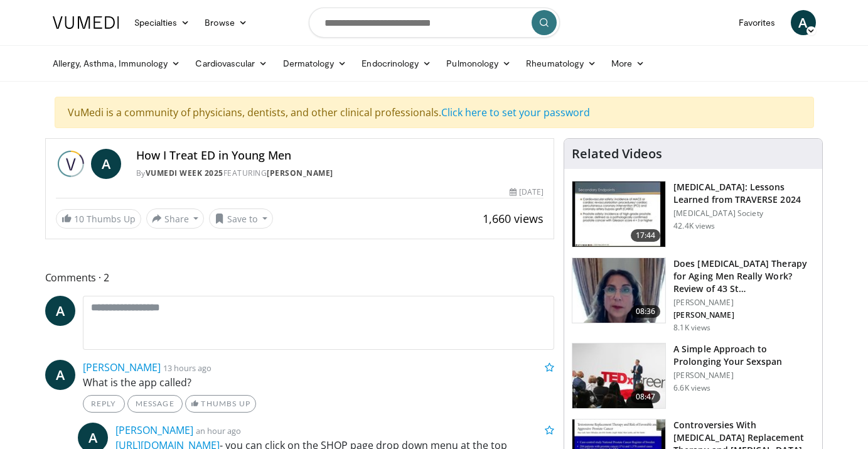  Describe the element at coordinates (646, 236) in the screenshot. I see `span: 17:44` at that location.